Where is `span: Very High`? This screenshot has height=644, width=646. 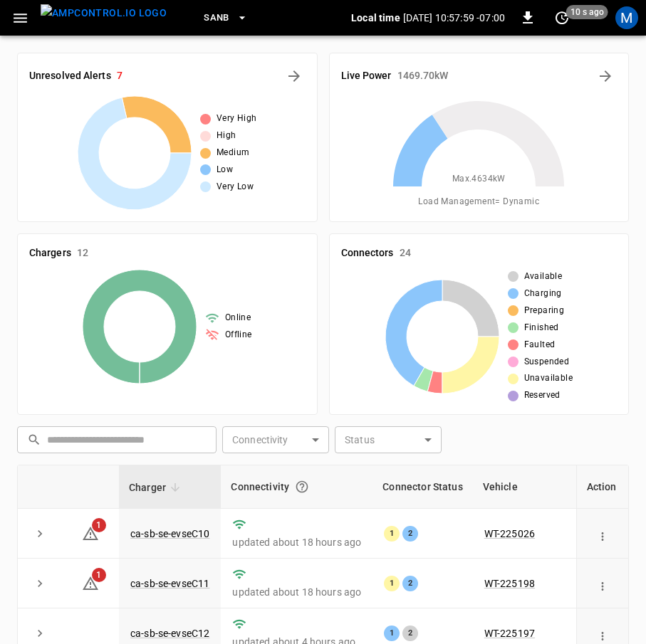 span: Very High is located at coordinates (237, 119).